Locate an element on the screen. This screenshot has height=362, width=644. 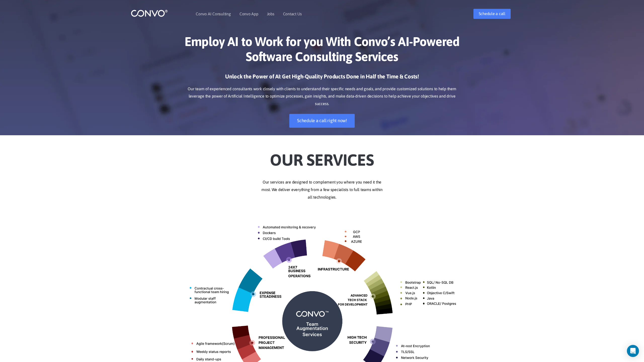
img: logo_1.png is located at coordinates (149, 13).